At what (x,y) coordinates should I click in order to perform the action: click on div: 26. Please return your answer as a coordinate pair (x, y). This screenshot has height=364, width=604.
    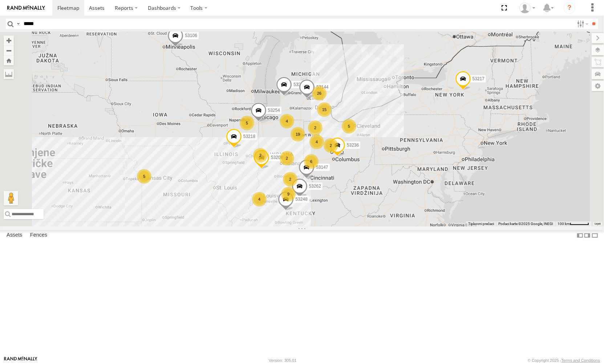
    Looking at the image, I should click on (319, 93).